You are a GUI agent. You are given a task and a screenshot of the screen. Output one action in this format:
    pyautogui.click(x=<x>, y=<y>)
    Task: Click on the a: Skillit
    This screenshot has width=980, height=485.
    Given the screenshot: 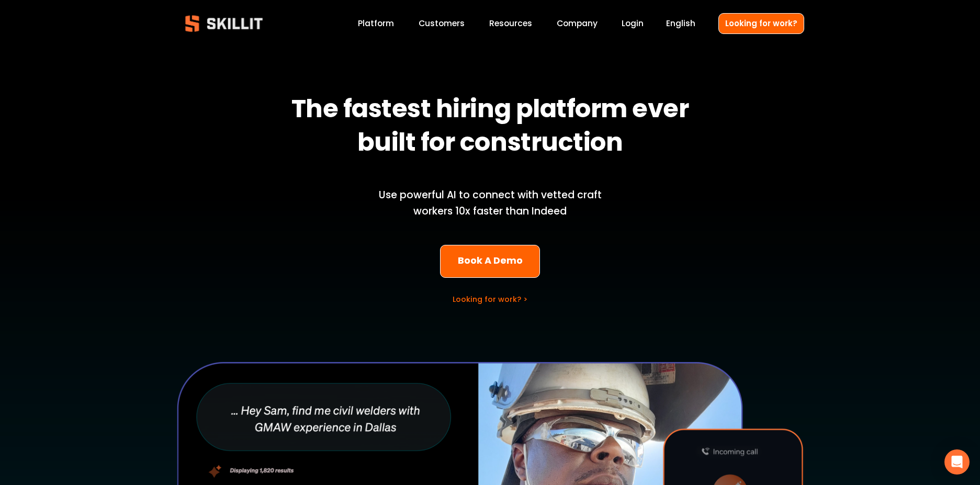 What is the action you would take?
    pyautogui.click(x=224, y=23)
    